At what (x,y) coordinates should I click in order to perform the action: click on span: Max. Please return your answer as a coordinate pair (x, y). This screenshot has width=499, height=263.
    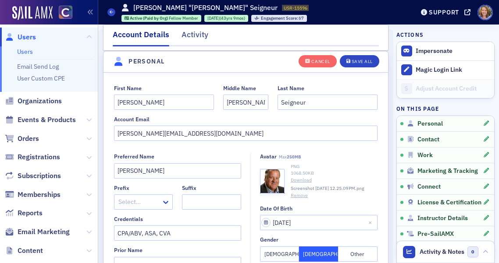
    Looking at the image, I should click on (290, 157).